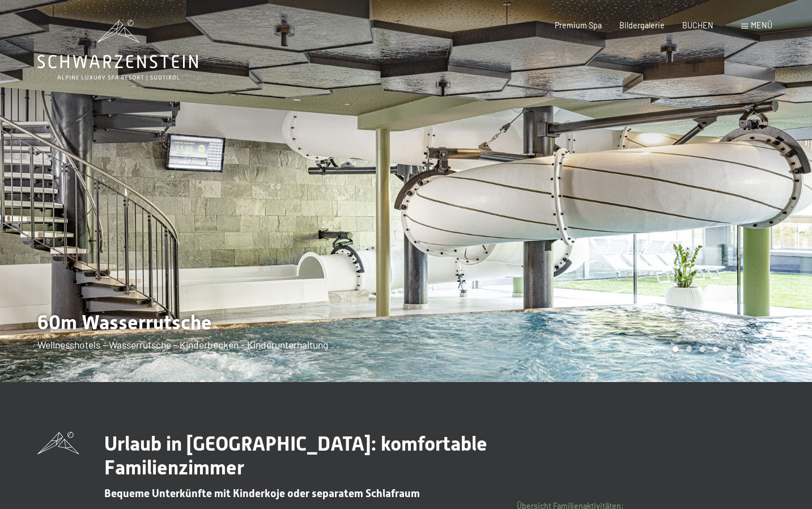 This screenshot has width=812, height=509. Describe the element at coordinates (675, 349) in the screenshot. I see `div: Carousel Page 1 (Current Slide)` at that location.